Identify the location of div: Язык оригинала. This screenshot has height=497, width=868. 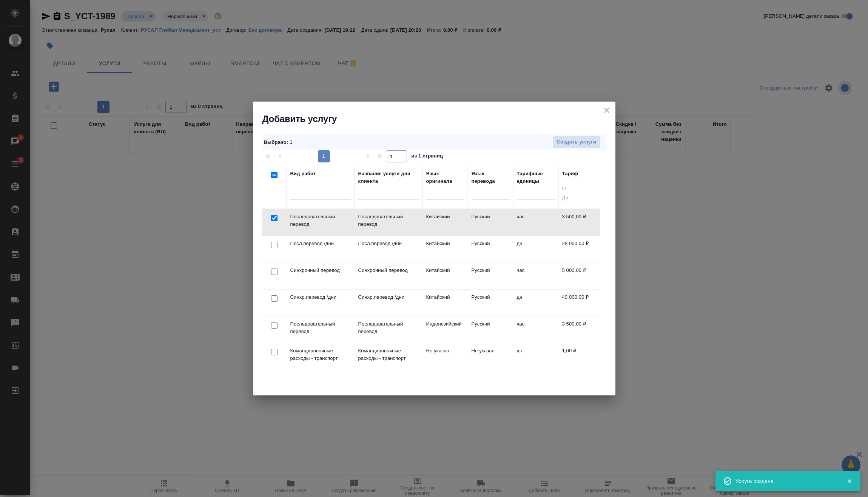
(445, 177).